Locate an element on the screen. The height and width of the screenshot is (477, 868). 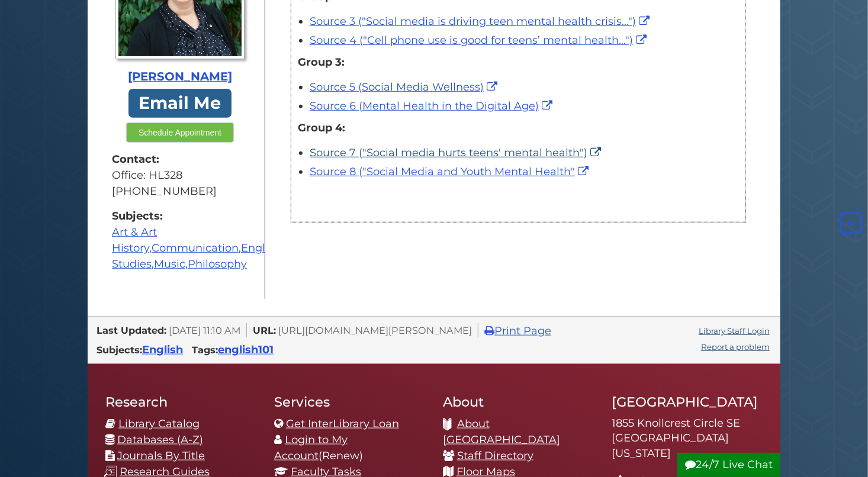
h2: About is located at coordinates (518, 402).